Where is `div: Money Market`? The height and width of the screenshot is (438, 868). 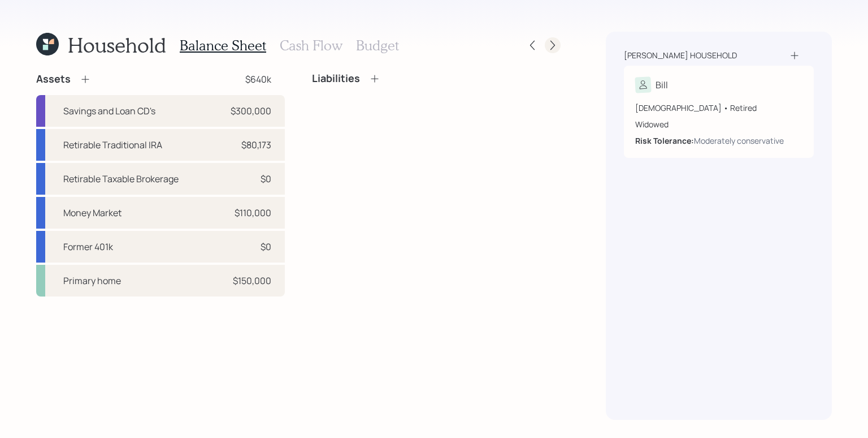 div: Money Market is located at coordinates (92, 212).